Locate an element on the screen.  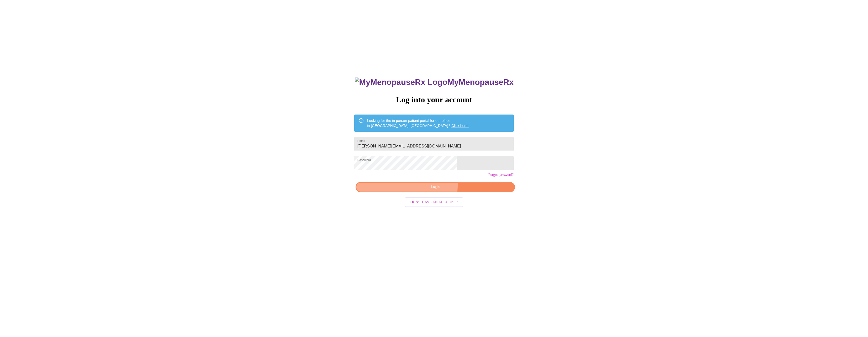
a: Forgot password? is located at coordinates (501, 175).